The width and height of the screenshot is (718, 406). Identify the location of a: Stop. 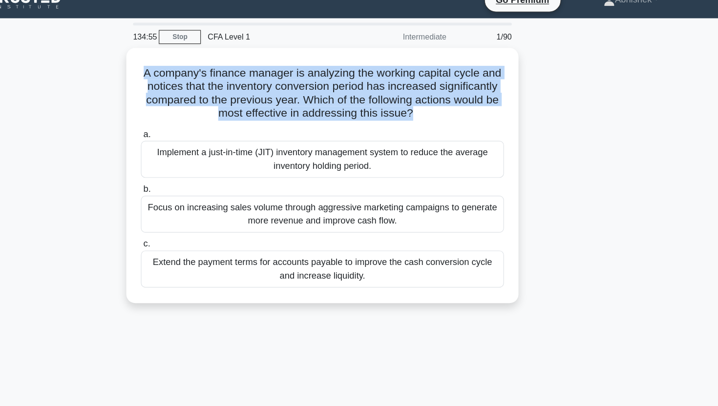
(234, 47).